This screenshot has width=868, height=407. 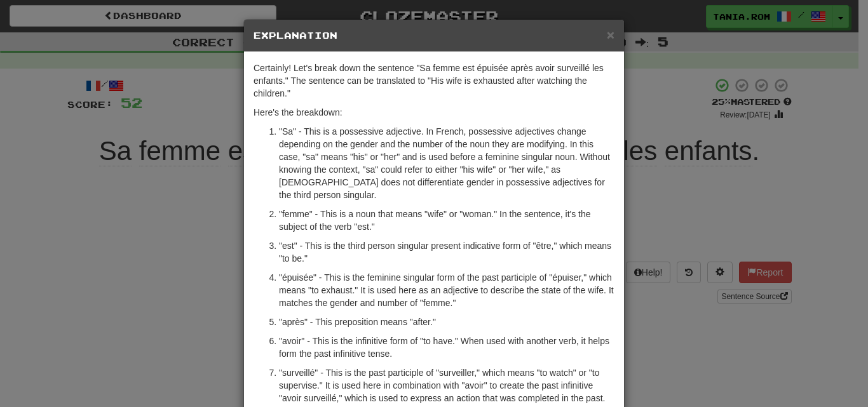 I want to click on p: "après" - This preposition means "after.", so click(x=447, y=322).